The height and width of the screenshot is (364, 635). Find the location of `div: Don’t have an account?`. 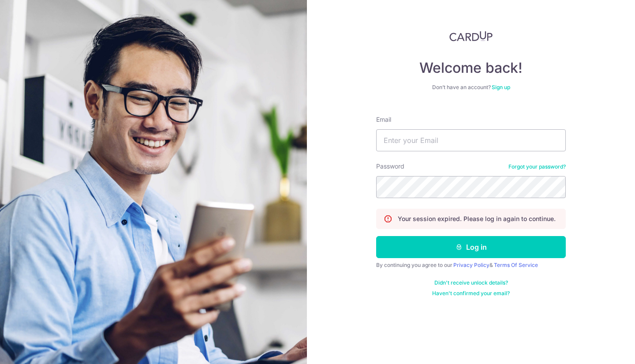

div: Don’t have an account? is located at coordinates (472, 88).